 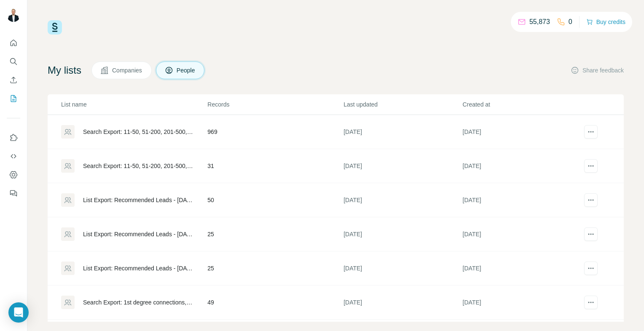 I want to click on p: 55,873, so click(x=539, y=22).